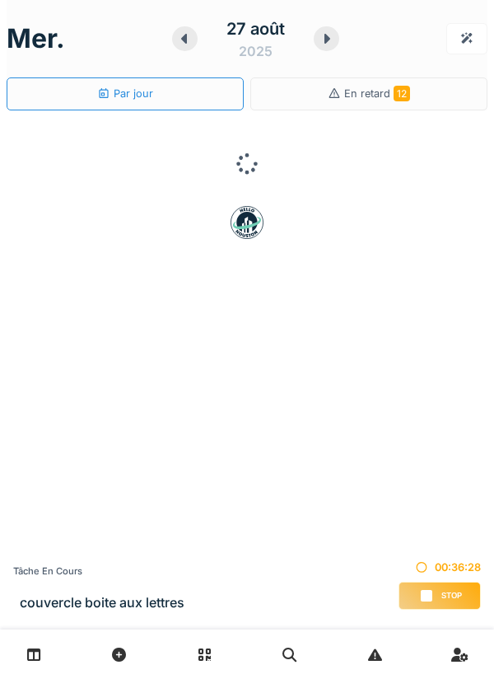  I want to click on div: 00:36:28, so click(440, 567).